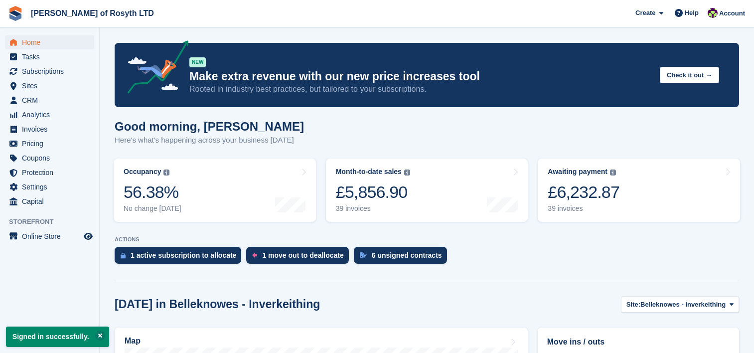 The image size is (754, 353). I want to click on span: Online Store, so click(52, 236).